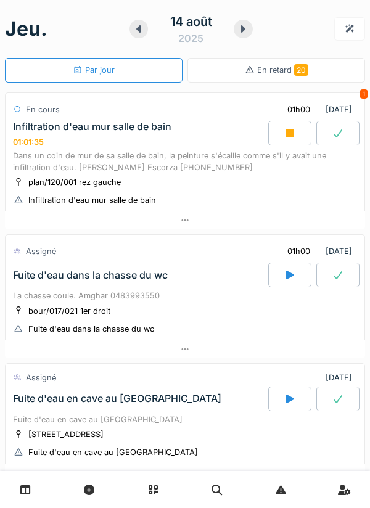 This screenshot has height=508, width=370. Describe the element at coordinates (75, 182) in the screenshot. I see `div: plan/120/001 rez gauche` at that location.